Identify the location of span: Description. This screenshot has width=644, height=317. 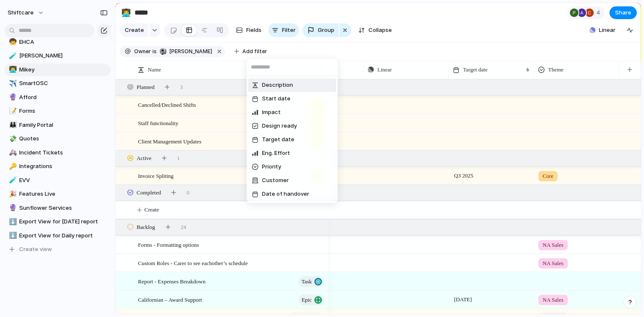
(277, 85).